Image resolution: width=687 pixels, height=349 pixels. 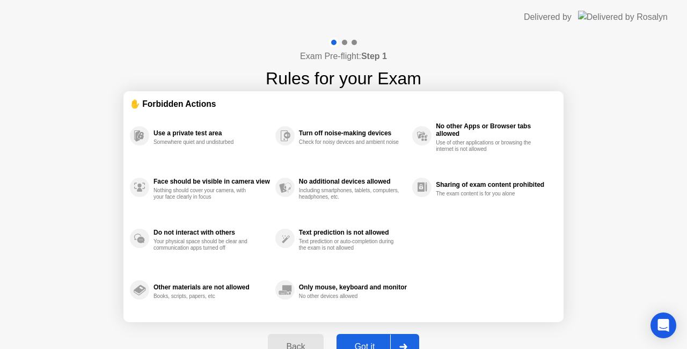 What do you see at coordinates (547, 17) in the screenshot?
I see `div: Delivered by` at bounding box center [547, 17].